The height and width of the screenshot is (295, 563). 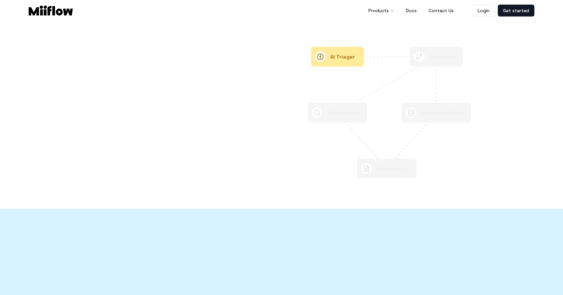 What do you see at coordinates (484, 11) in the screenshot?
I see `a: Login` at bounding box center [484, 11].